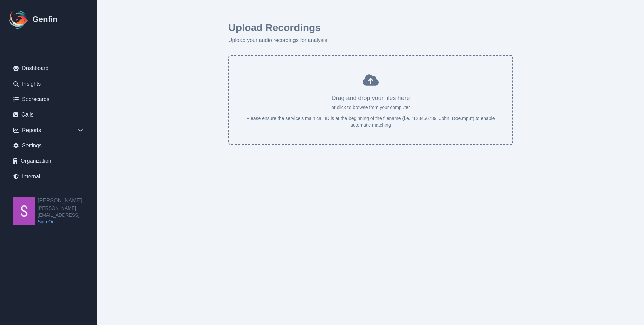 Image resolution: width=644 pixels, height=325 pixels. Describe the element at coordinates (67, 222) in the screenshot. I see `a: Sign Out` at that location.